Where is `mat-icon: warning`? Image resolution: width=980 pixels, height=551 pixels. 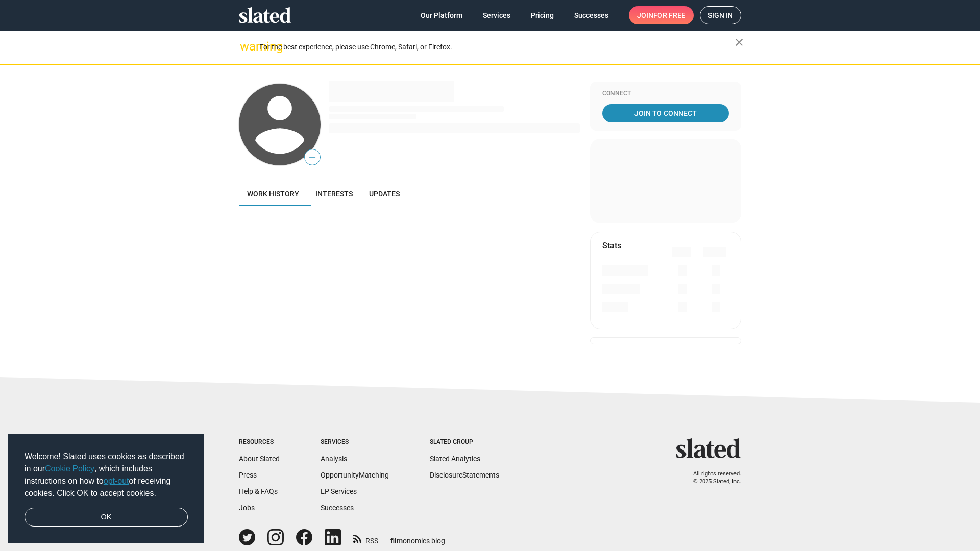
mat-icon: warning is located at coordinates (246, 46).